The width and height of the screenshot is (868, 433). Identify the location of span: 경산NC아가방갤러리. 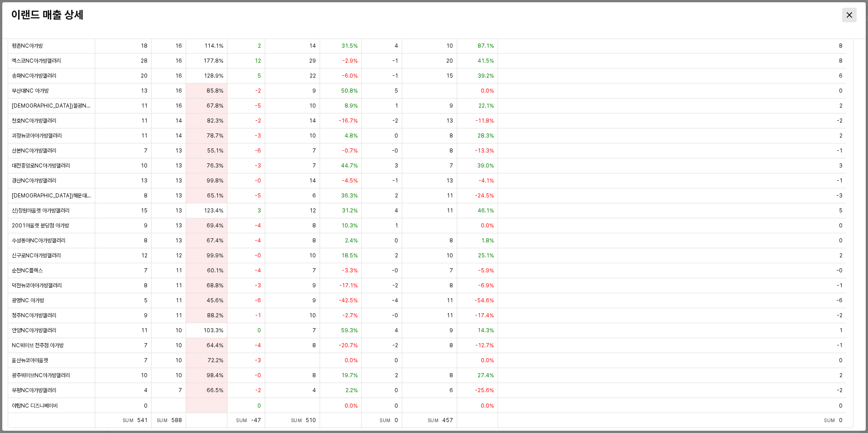
(34, 181).